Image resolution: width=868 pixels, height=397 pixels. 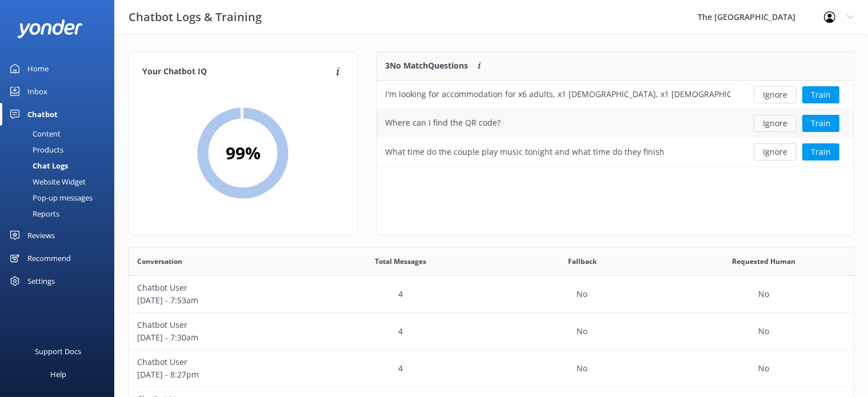 I want to click on div: Reports, so click(x=33, y=213).